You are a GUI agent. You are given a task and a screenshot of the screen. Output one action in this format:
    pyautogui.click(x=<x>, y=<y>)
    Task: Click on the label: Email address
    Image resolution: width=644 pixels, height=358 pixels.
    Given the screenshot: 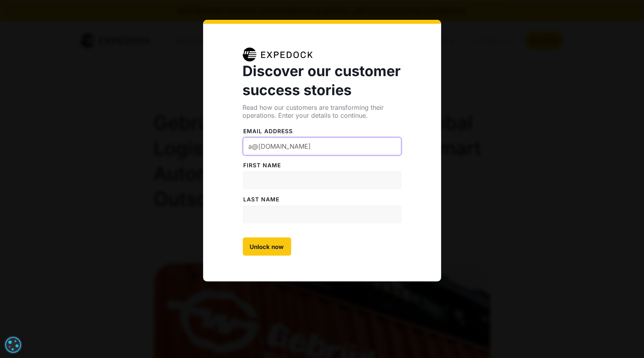 What is the action you would take?
    pyautogui.click(x=322, y=131)
    